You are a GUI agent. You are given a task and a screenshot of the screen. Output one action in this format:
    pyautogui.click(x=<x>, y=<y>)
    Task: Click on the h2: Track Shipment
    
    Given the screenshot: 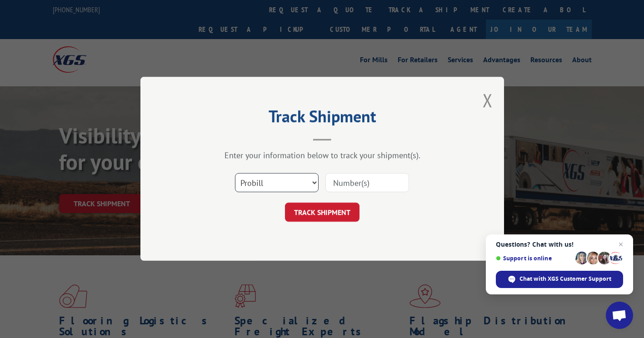 What is the action you would take?
    pyautogui.click(x=322, y=118)
    